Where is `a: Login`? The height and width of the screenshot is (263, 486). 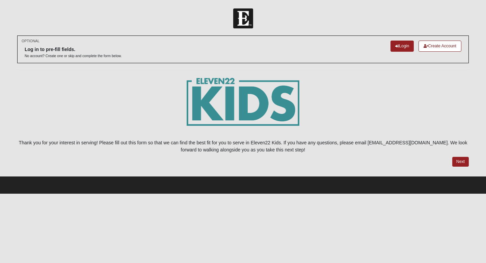 a: Login is located at coordinates (402, 46).